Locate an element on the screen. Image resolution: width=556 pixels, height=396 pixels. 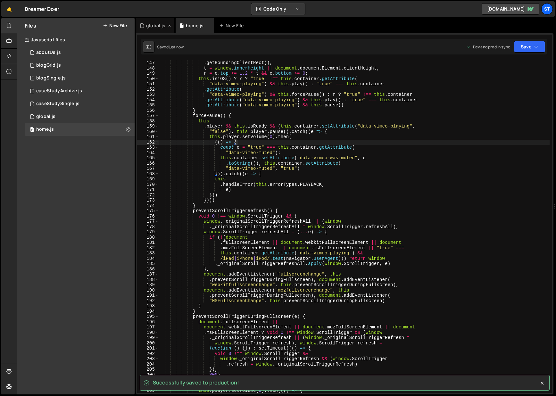
div: 195 is located at coordinates (148, 316).